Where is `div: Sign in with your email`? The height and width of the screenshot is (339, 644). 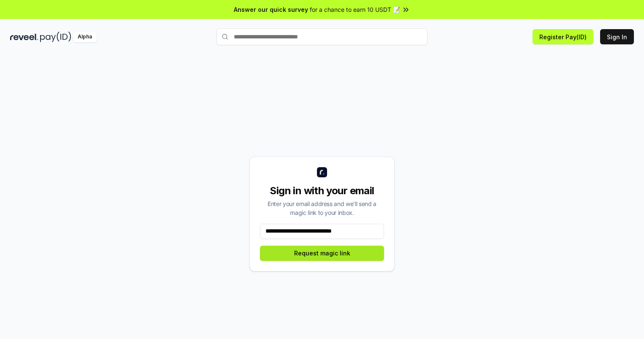 div: Sign in with your email is located at coordinates (322, 191).